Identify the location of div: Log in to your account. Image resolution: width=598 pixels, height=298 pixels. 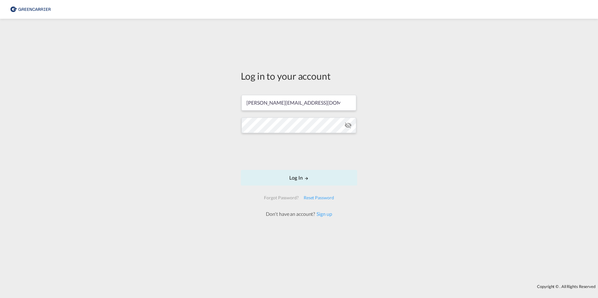
(299, 76).